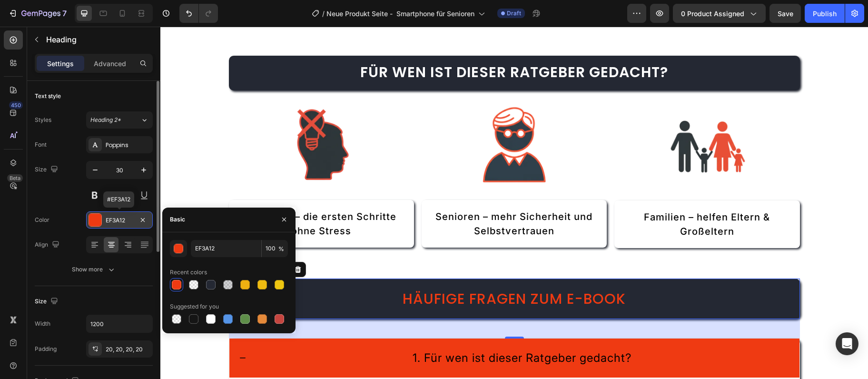 This screenshot has width=868, height=379. What do you see at coordinates (546, 120) in the screenshot?
I see `img: gempages_582685119454643161-79372fc5-dc47-4450-bae1-2f139c9dc864.webp` at bounding box center [546, 120].